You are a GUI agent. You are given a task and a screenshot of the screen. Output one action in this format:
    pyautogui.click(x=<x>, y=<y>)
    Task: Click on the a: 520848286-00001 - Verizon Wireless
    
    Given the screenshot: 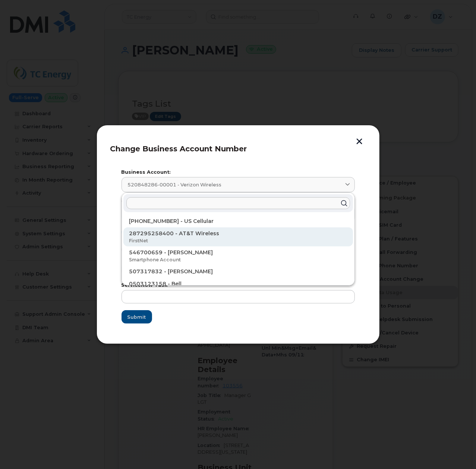 What is the action you would take?
    pyautogui.click(x=238, y=185)
    